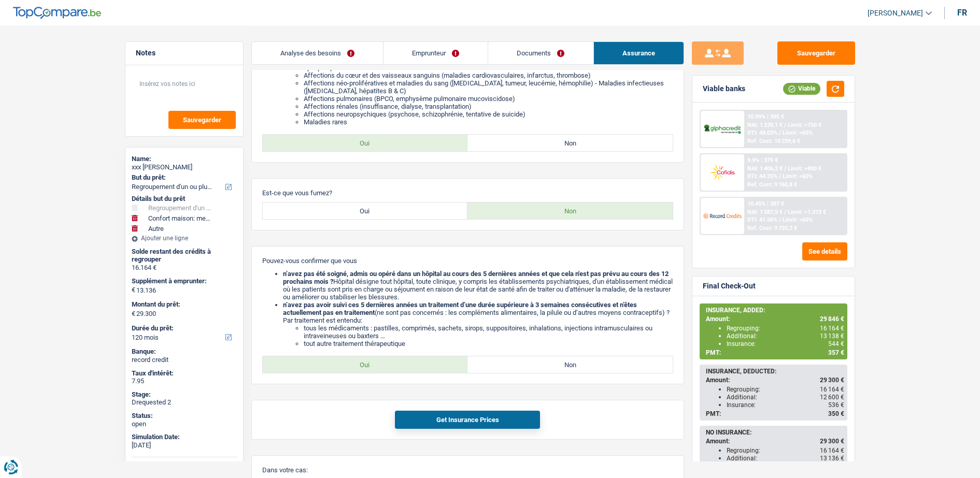  What do you see at coordinates (488, 99) in the screenshot?
I see `li: Affections pulmonaires (BPCO, emphysème pulmonaire mucoviscidose)` at bounding box center [488, 99].